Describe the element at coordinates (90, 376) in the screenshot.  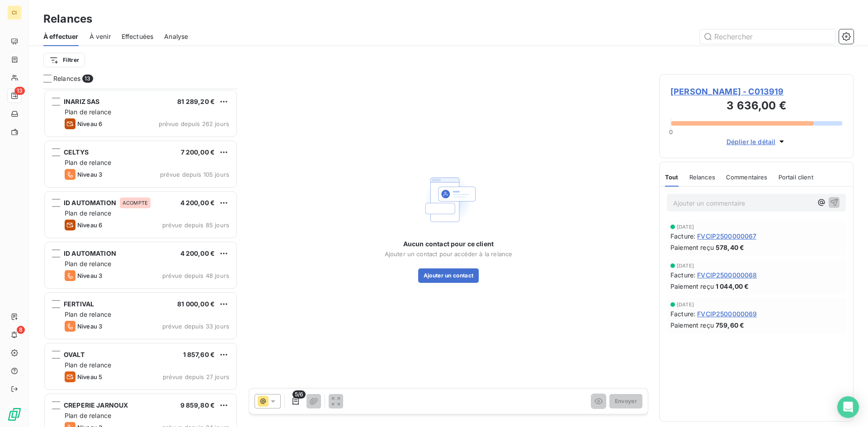
I see `span: Niveau 5` at that location.